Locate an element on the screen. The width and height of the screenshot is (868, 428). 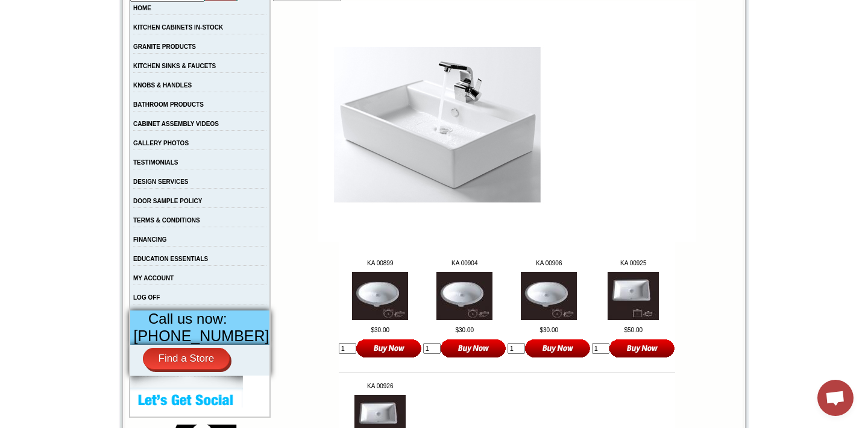
td: KA 00926 is located at coordinates (381, 386).